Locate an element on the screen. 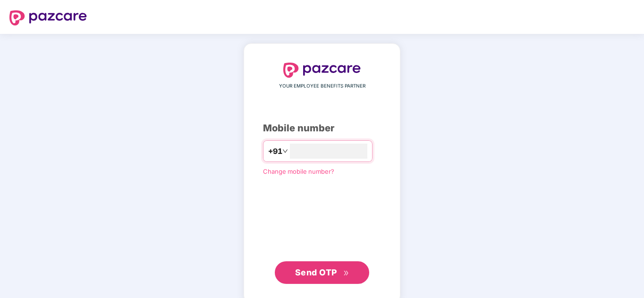 Image resolution: width=644 pixels, height=298 pixels. span: YOUR EMPLOYEE BENEFITS PARTNER is located at coordinates (322, 86).